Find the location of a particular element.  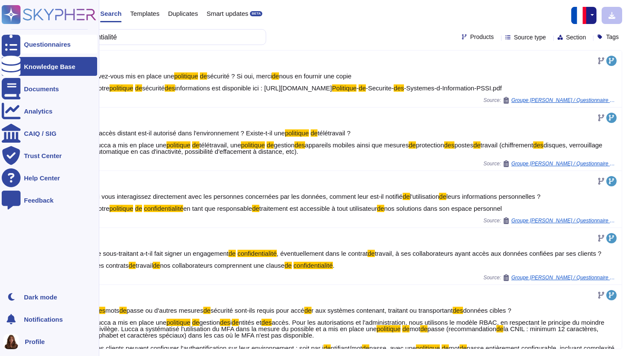

span: télétravail, une is located at coordinates (220, 145).